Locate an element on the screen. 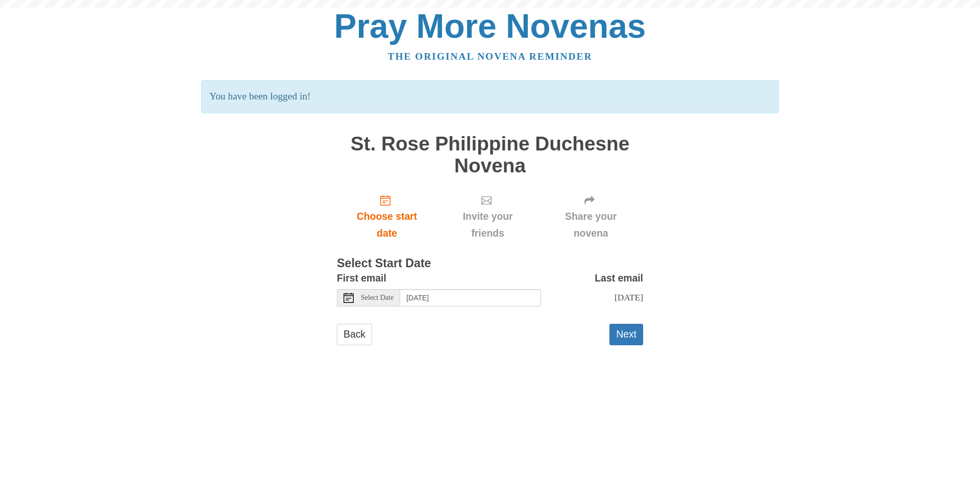  span: Choose start date is located at coordinates (387, 225).